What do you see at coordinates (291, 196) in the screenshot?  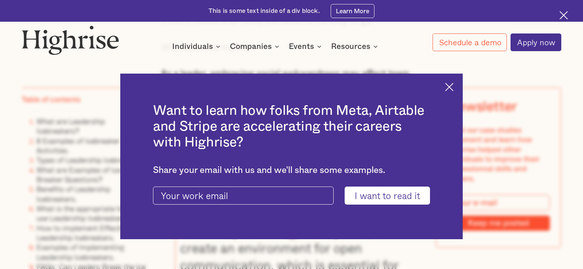 I see `form: current-ascender-blog-article-modal-form` at bounding box center [291, 196].